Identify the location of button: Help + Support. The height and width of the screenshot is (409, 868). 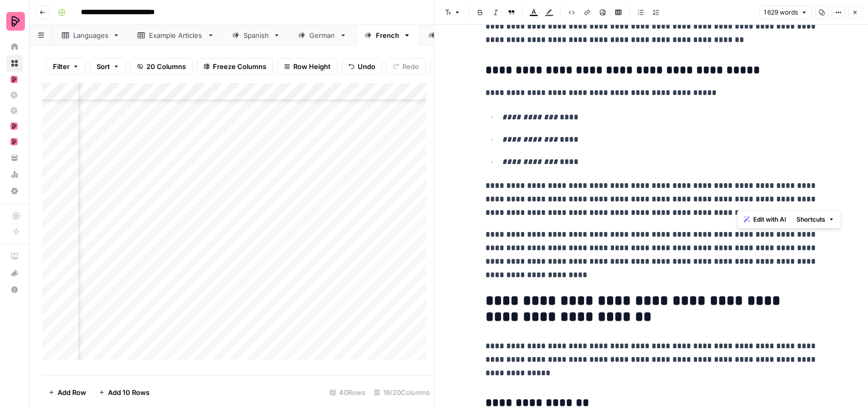
(15, 290).